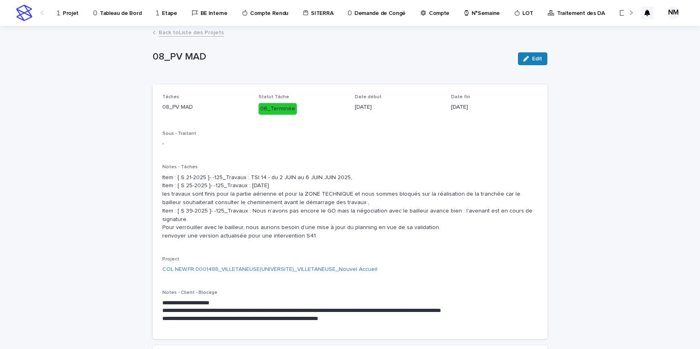 Image resolution: width=700 pixels, height=349 pixels. What do you see at coordinates (171, 97) in the screenshot?
I see `span: Tâches` at bounding box center [171, 97].